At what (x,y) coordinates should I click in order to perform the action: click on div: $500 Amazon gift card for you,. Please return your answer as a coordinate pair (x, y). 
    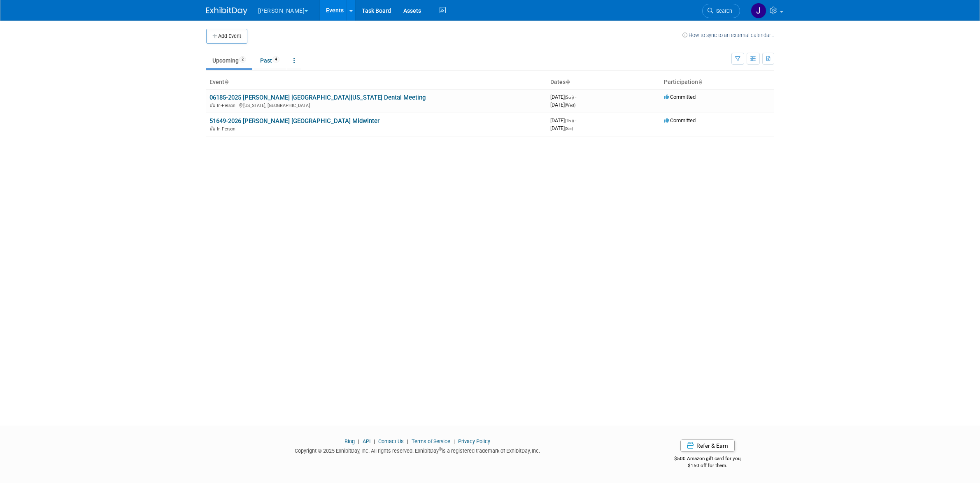
    Looking at the image, I should click on (707, 459).